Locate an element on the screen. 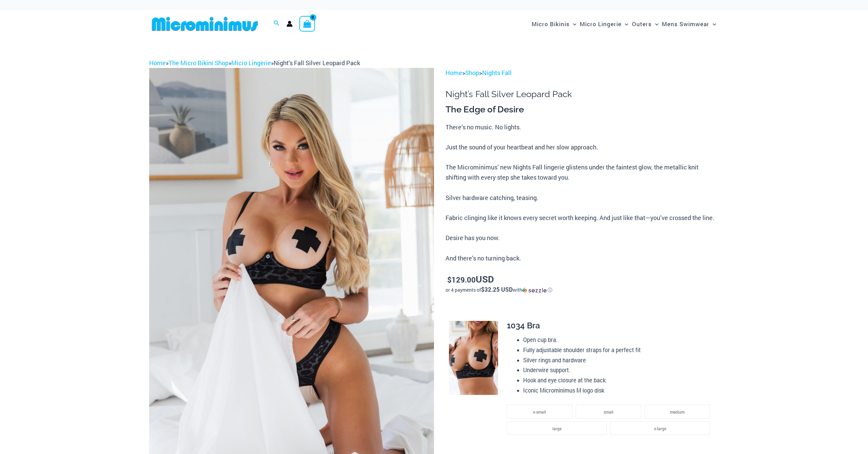 This screenshot has width=868, height=454. li: x-large is located at coordinates (660, 428).